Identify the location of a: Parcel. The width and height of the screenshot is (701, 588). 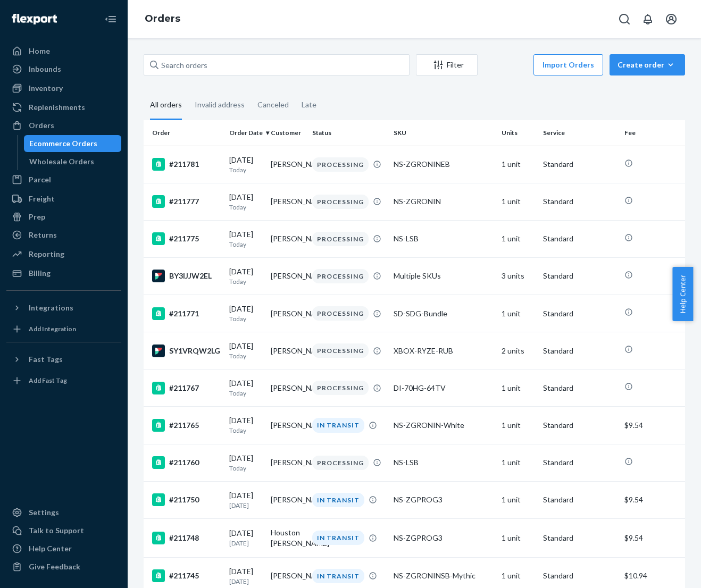
(64, 180).